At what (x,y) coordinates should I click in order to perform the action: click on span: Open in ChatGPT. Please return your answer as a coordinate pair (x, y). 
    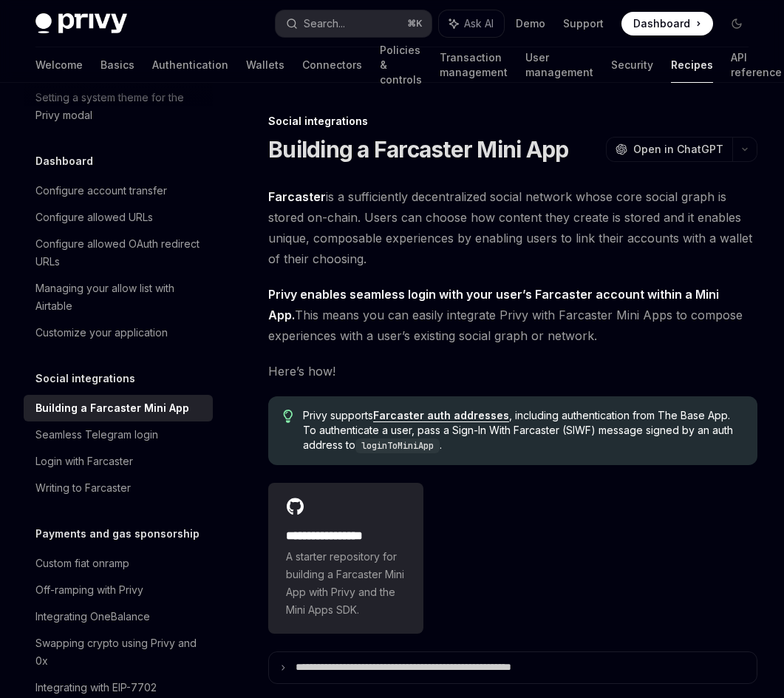
    Looking at the image, I should click on (678, 149).